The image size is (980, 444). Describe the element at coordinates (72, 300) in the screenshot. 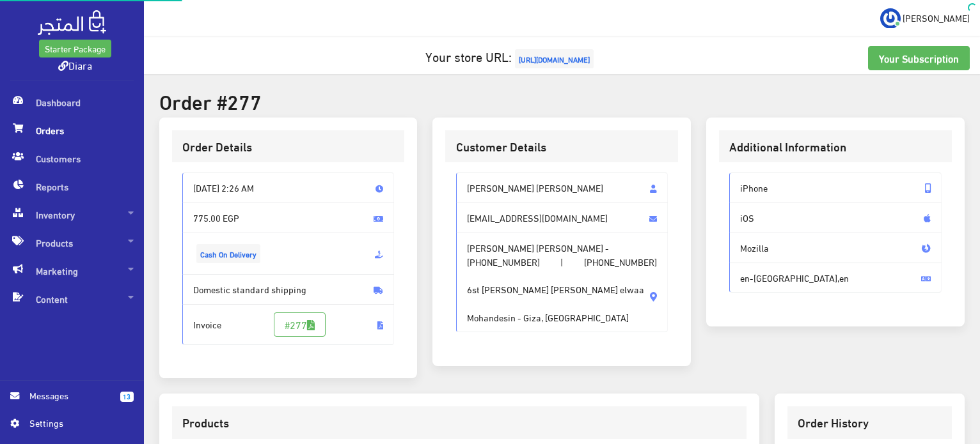

I see `span: Content` at that location.